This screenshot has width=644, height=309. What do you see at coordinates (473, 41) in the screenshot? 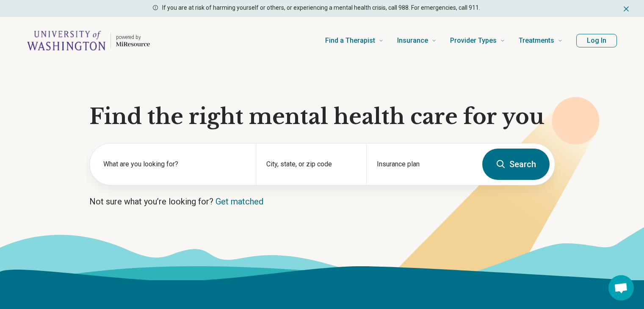
I see `span: Provider Types` at bounding box center [473, 41].